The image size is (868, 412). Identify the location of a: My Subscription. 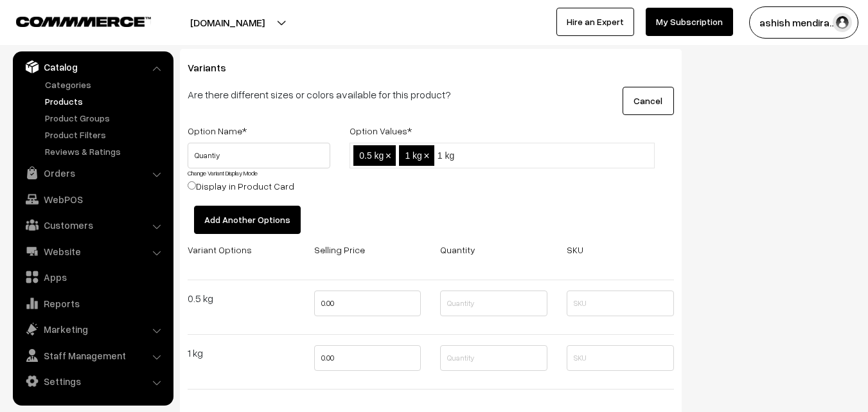
(690, 22).